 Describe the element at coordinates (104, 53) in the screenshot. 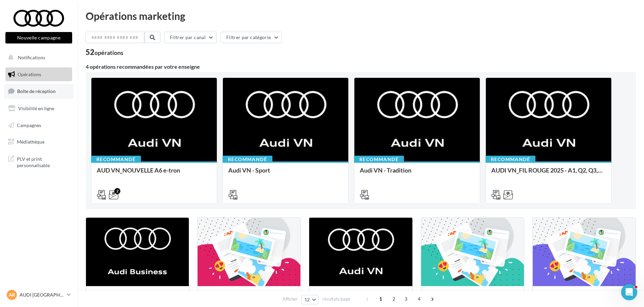

I see `div: 52` at that location.